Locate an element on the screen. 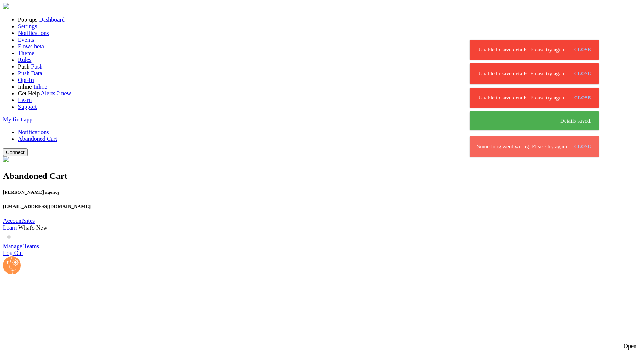 The width and height of the screenshot is (644, 357). h2: Abandoned Cart is located at coordinates (322, 176).